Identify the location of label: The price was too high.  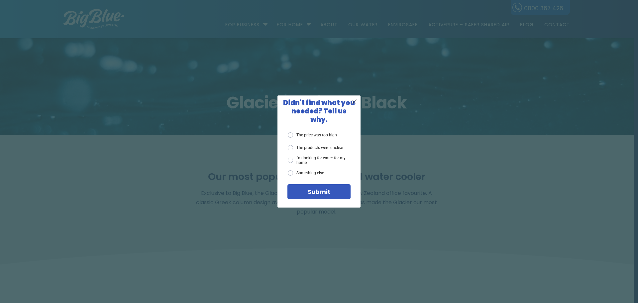
(313, 135).